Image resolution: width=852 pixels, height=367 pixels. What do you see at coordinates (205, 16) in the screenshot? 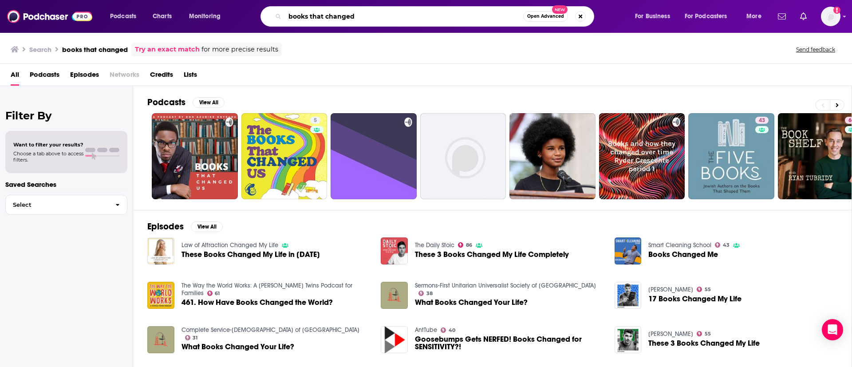
I see `span: Monitoring` at bounding box center [205, 16].